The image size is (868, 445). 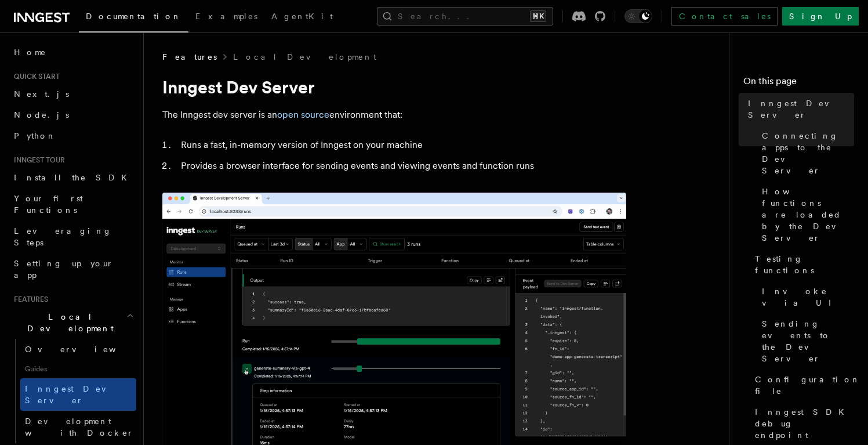 What do you see at coordinates (78, 427) in the screenshot?
I see `a: Development with Docker` at bounding box center [78, 427].